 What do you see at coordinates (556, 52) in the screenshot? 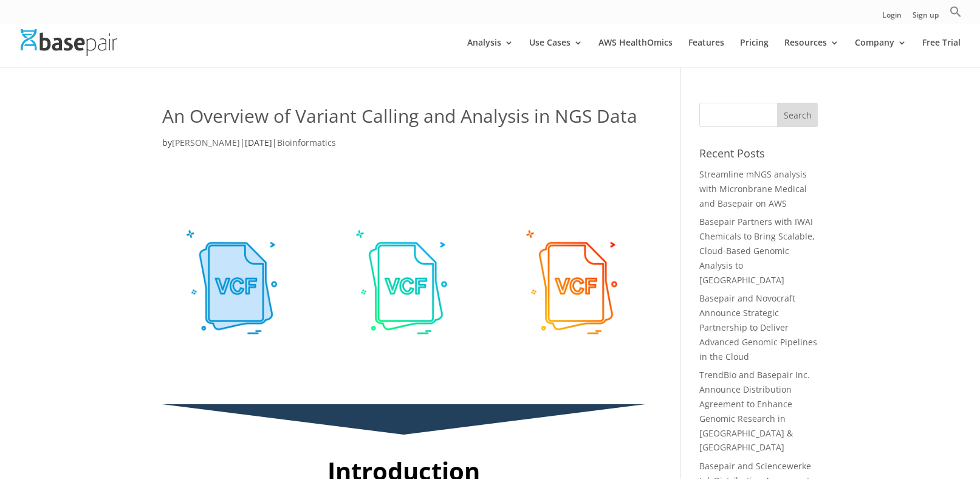
I see `a: Use Cases` at bounding box center [556, 52].